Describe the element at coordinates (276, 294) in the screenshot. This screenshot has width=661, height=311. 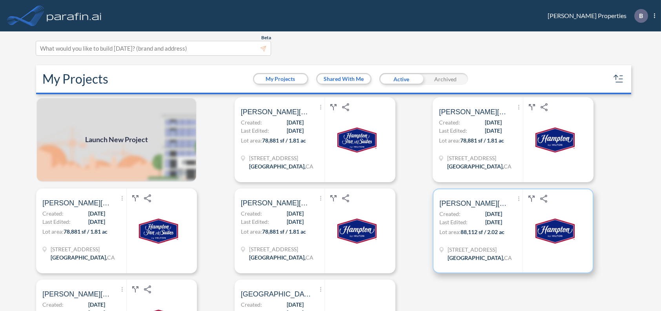
I see `span: Belcourt Village` at that location.